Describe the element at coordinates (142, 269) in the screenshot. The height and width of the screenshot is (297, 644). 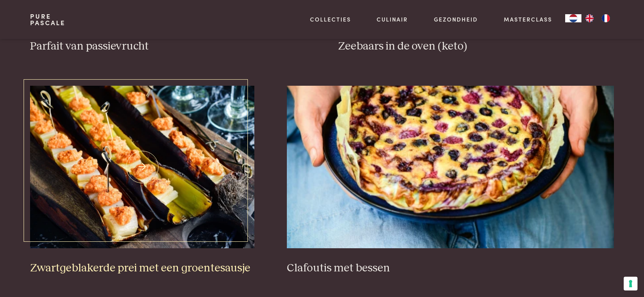
I see `h3: Zwartgeblakerde prei met een groentesausje` at that location.